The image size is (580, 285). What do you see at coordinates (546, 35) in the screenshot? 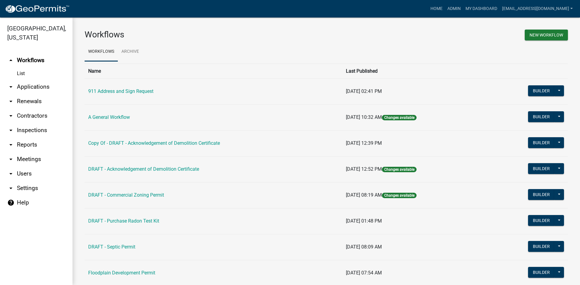
I see `button: New Workflow` at bounding box center [546, 35].